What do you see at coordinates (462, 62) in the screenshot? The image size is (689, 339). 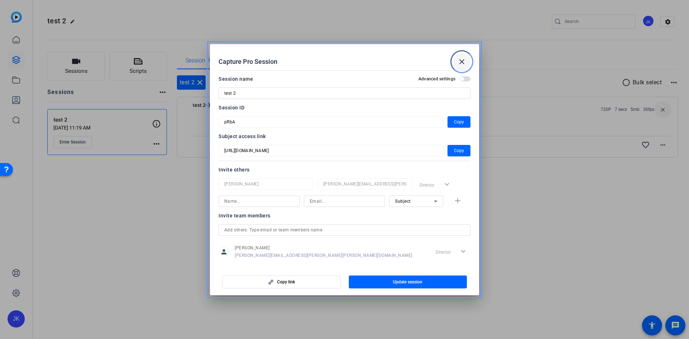 I see `button: close` at bounding box center [462, 62].